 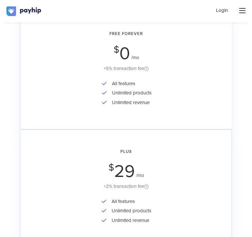 I want to click on span: 29, so click(x=124, y=171).